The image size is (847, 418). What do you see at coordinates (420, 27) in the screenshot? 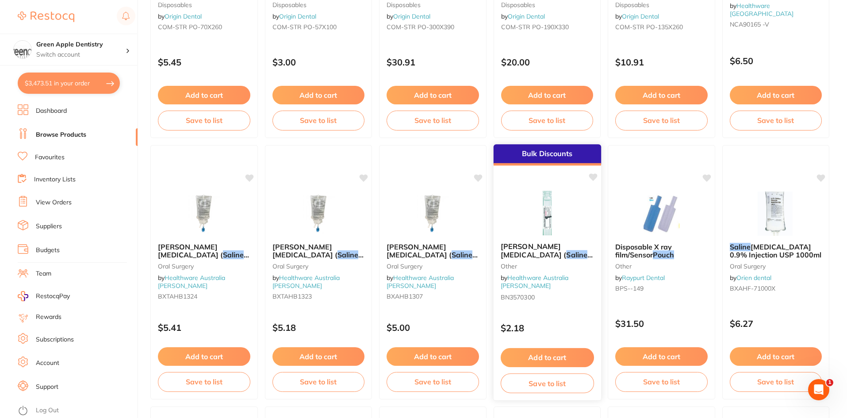
I see `span: COM-STR PO-300X390` at bounding box center [420, 27].